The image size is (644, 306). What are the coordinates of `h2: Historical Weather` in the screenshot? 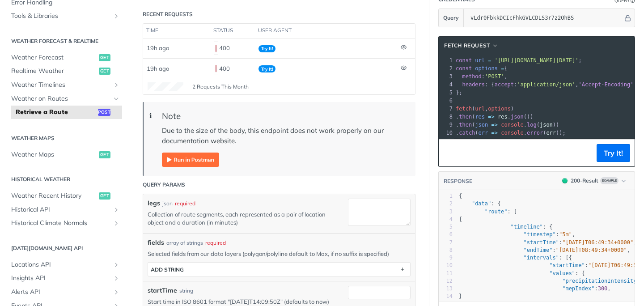 It's located at (64, 180).